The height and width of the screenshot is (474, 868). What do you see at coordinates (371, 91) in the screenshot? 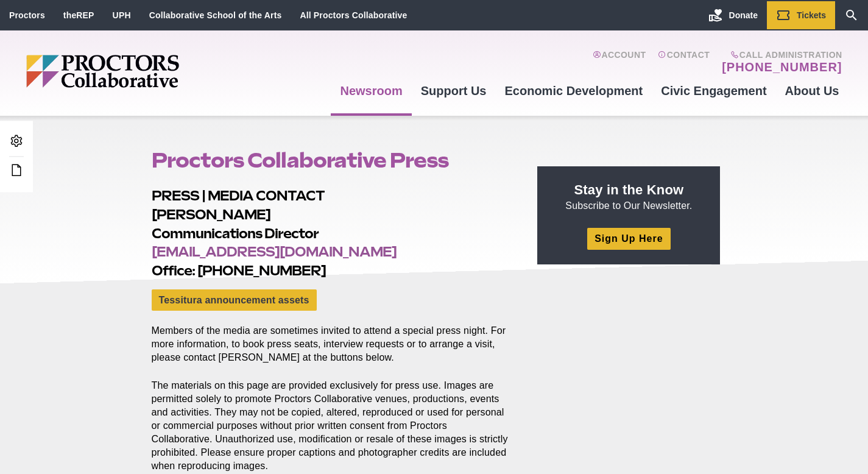
I see `a: Newsroom` at bounding box center [371, 91].